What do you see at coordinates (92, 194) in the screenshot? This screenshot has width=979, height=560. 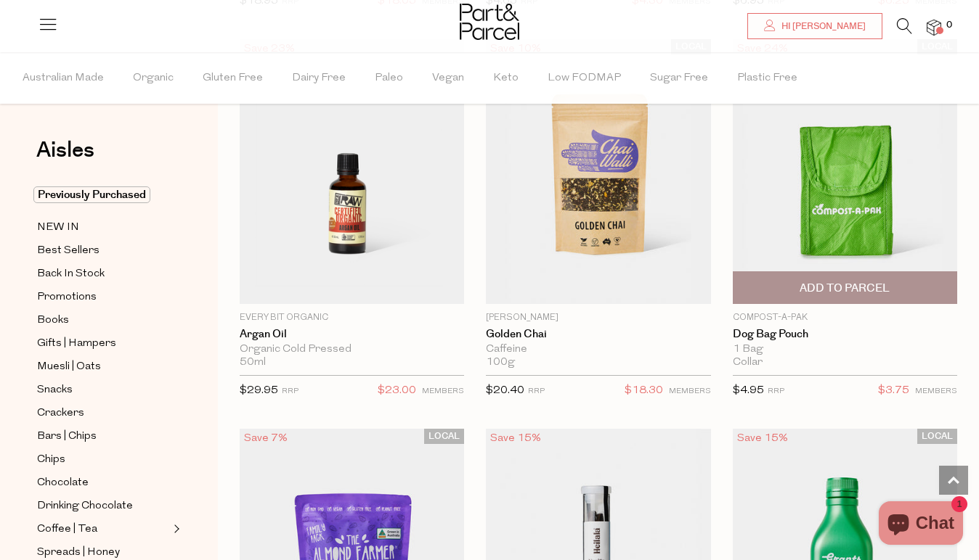 I see `span: Previously Purchased` at bounding box center [92, 194].